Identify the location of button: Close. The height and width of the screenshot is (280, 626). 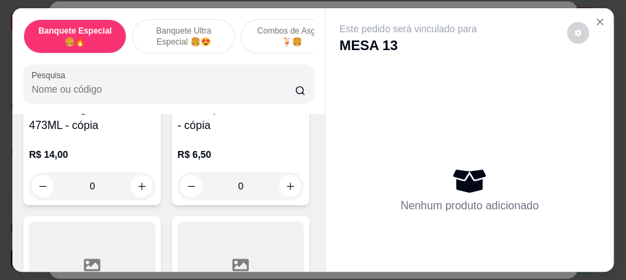
(599, 22).